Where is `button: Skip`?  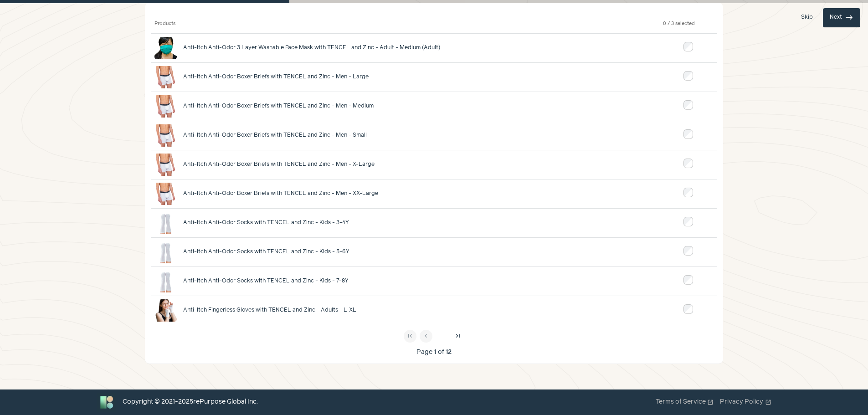
button: Skip is located at coordinates (807, 18).